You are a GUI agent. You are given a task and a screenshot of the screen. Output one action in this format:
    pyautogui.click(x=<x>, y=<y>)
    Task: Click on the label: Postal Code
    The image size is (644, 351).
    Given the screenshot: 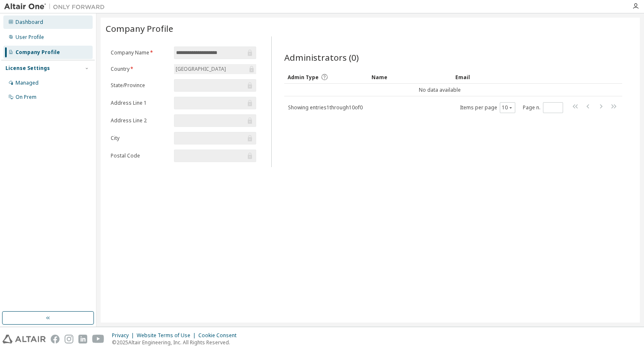 What is the action you would take?
    pyautogui.click(x=140, y=156)
    